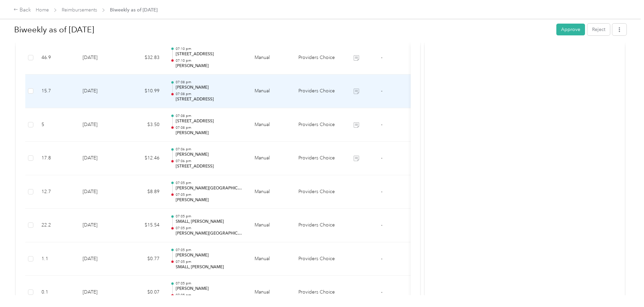  Describe the element at coordinates (145, 92) in the screenshot. I see `td: $10.99` at that location.